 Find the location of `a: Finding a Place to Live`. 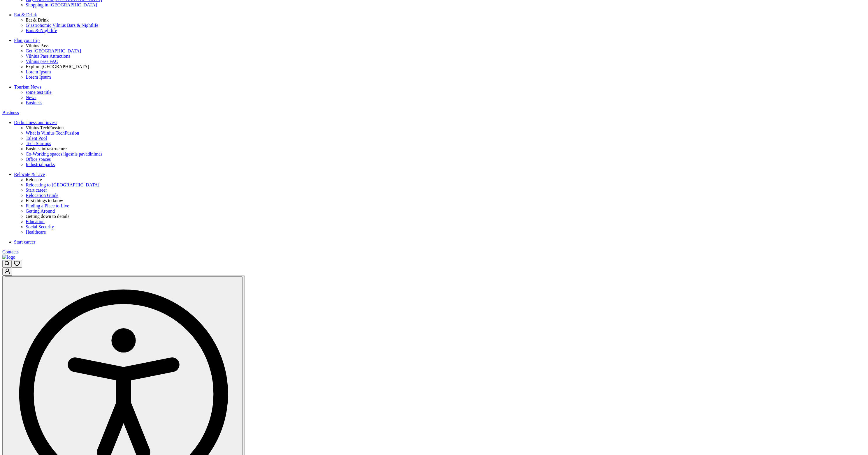

a: Finding a Place to Live is located at coordinates (446, 206).